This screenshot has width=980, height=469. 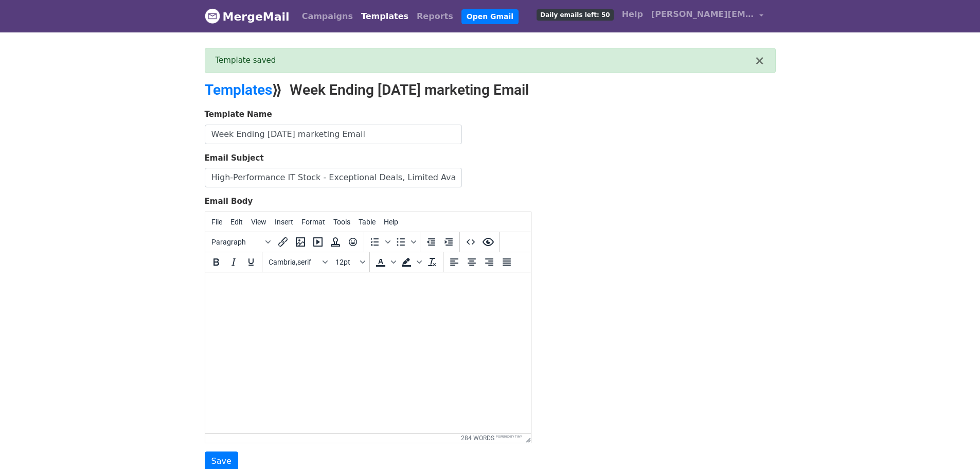 What do you see at coordinates (471, 242) in the screenshot?
I see `button: Source code` at bounding box center [471, 242].